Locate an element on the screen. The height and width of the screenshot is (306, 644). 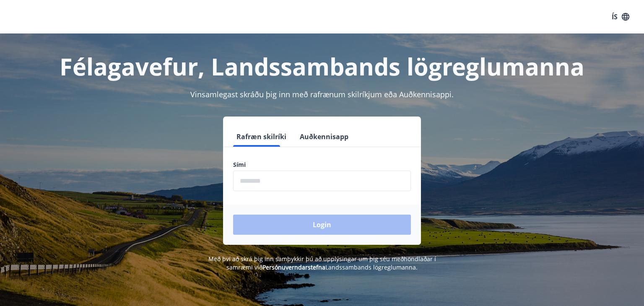
h1: Félagavefur, Landssambands lögreglumanna is located at coordinates (322, 66).